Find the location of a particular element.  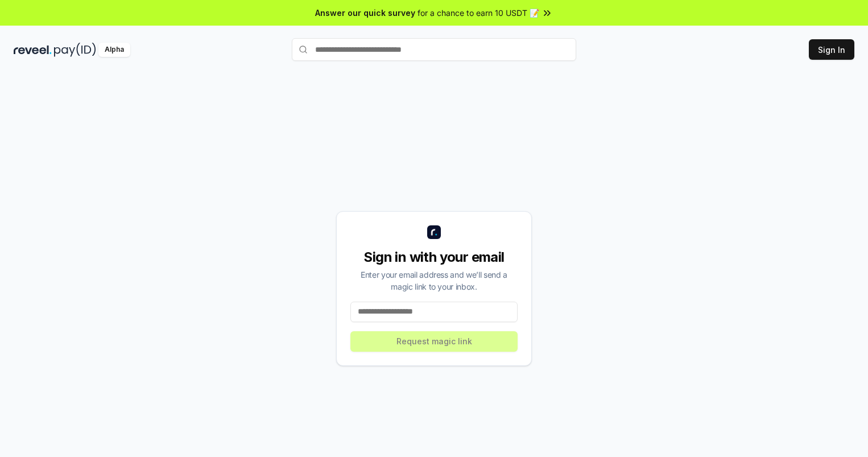

img: reveel_dark is located at coordinates (32, 49).